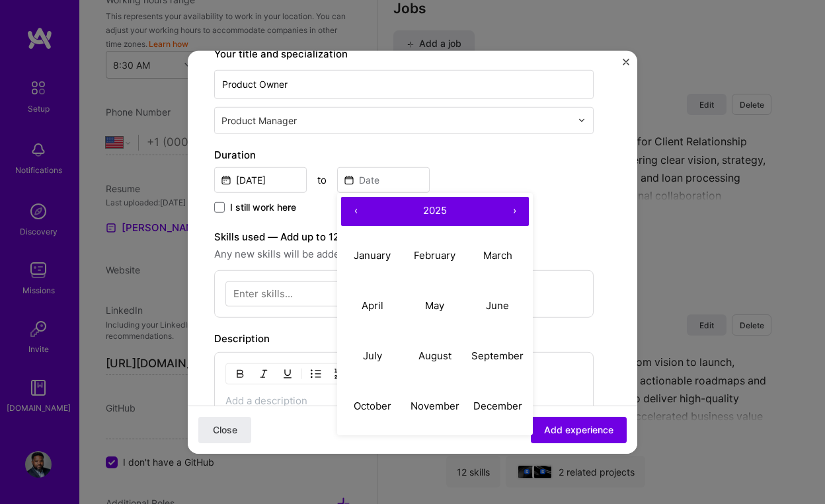 This screenshot has height=504, width=825. Describe the element at coordinates (498, 406) in the screenshot. I see `button: December 2025` at that location.